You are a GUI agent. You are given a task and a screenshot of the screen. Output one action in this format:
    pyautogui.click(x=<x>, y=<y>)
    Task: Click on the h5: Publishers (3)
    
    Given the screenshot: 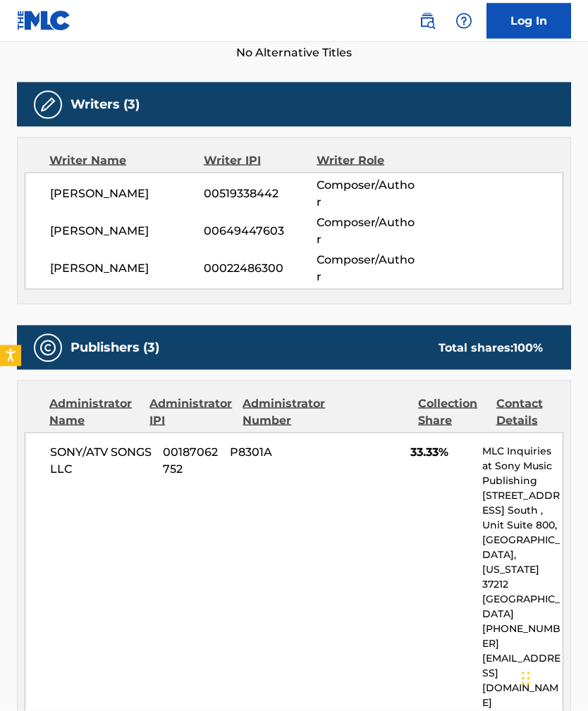 What is the action you would take?
    pyautogui.click(x=115, y=348)
    